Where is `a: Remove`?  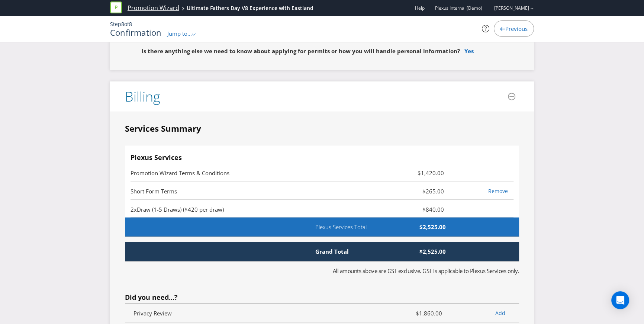 a: Remove is located at coordinates (498, 191).